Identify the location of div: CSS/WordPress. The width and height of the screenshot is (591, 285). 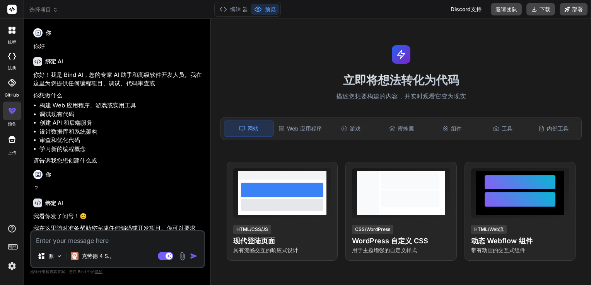
(372, 230).